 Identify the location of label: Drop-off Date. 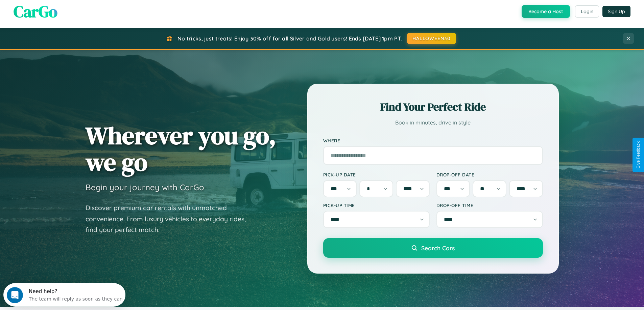
(489, 174).